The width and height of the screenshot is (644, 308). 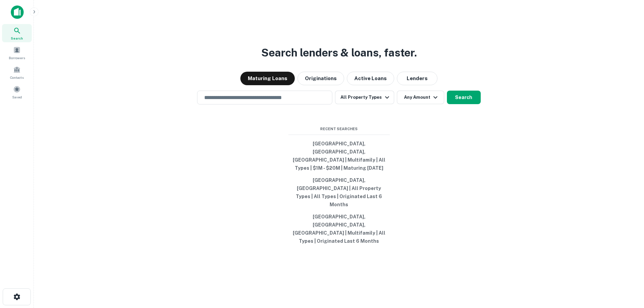 I want to click on div: Borrowers, so click(x=17, y=53).